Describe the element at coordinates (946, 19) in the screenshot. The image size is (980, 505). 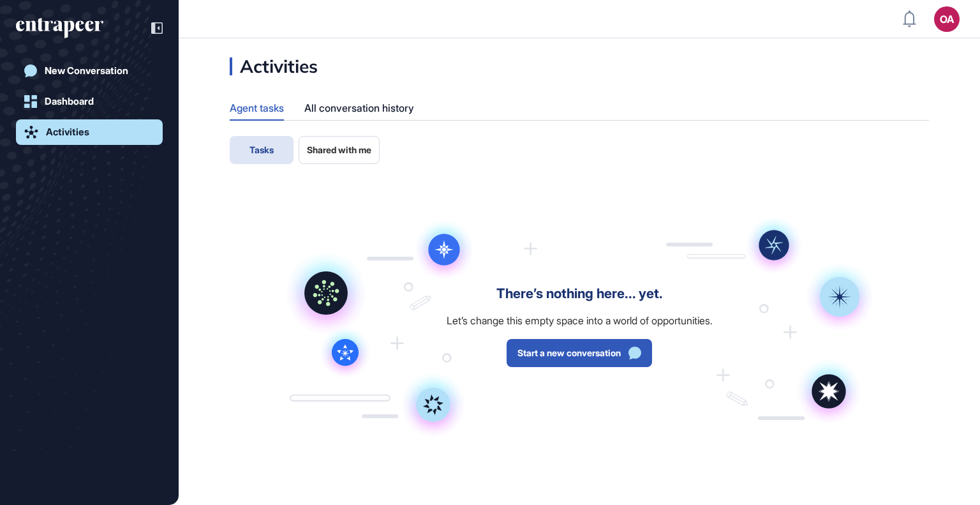
I see `div: OA` at that location.